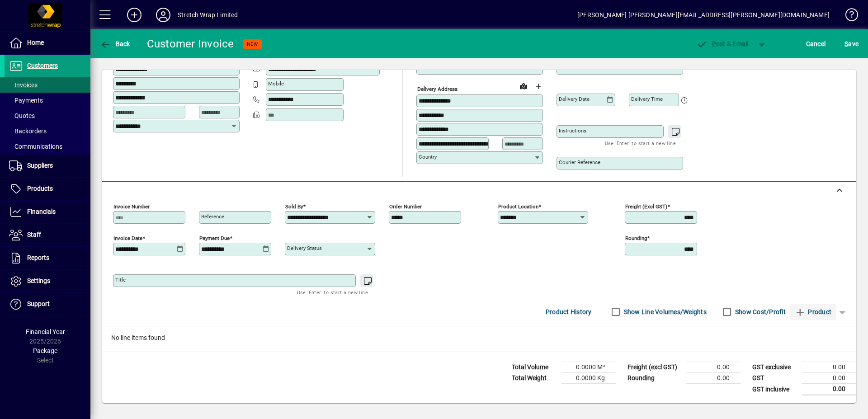 This screenshot has width=868, height=419. Describe the element at coordinates (580, 162) in the screenshot. I see `mat-label: Courier Reference` at that location.